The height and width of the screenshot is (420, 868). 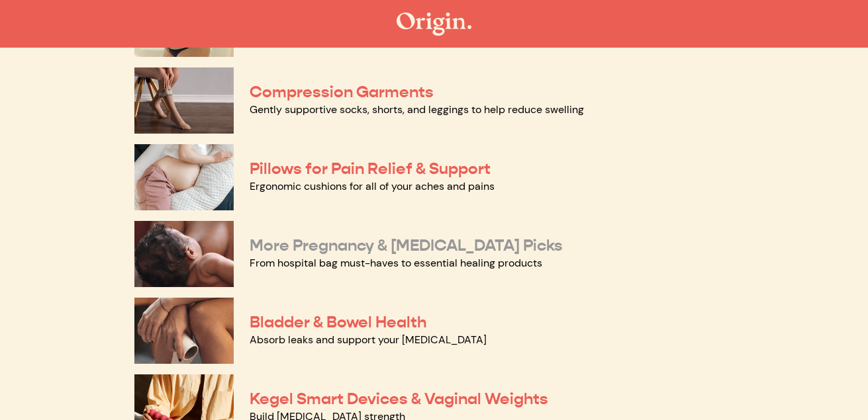 What do you see at coordinates (184, 101) in the screenshot?
I see `img: Compression Garments` at bounding box center [184, 101].